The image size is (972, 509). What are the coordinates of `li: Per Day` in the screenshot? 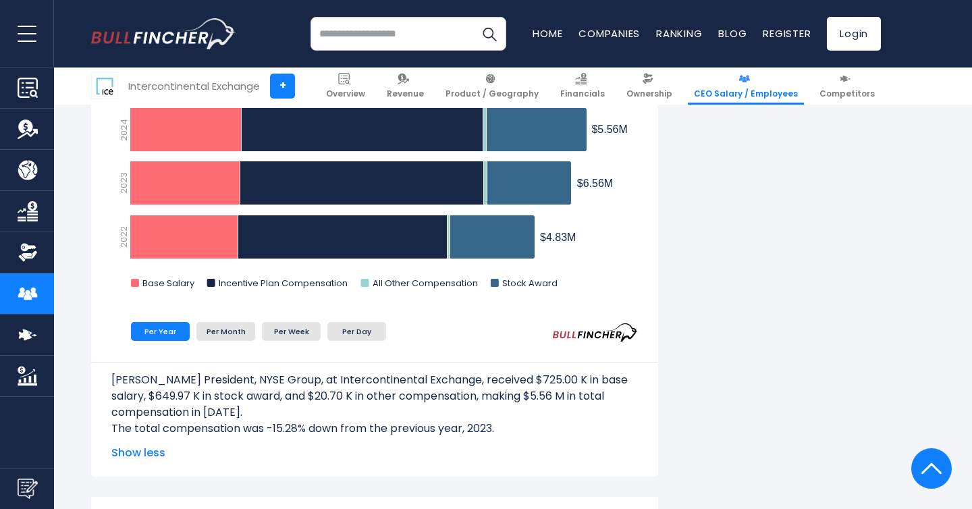 It's located at (356, 331).